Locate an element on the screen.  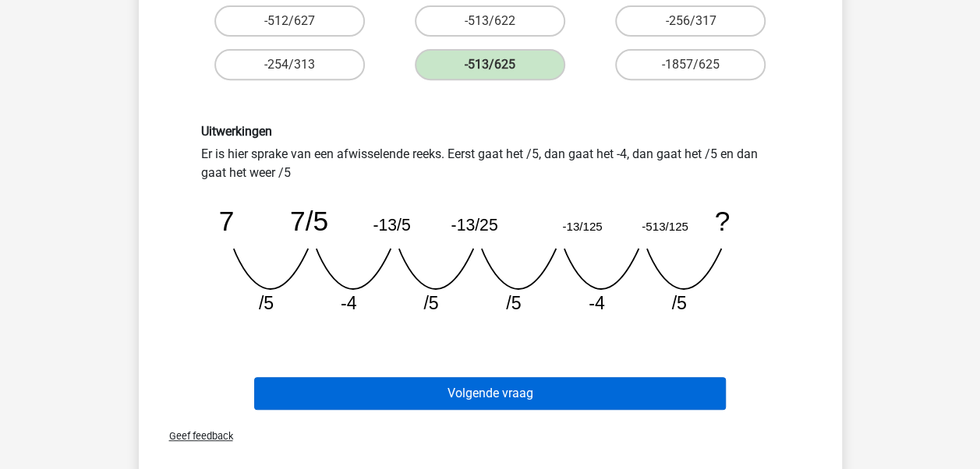
h6: Uitwerkingen is located at coordinates (490, 131).